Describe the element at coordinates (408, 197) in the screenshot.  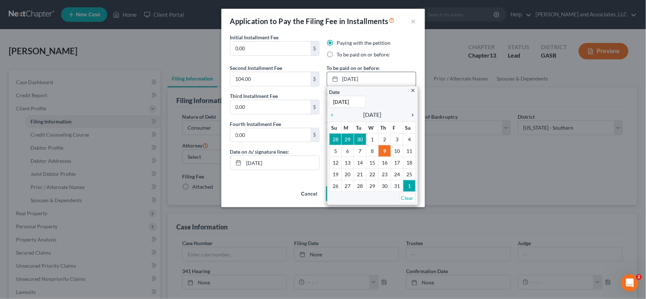
I see `a: Clear` at that location.